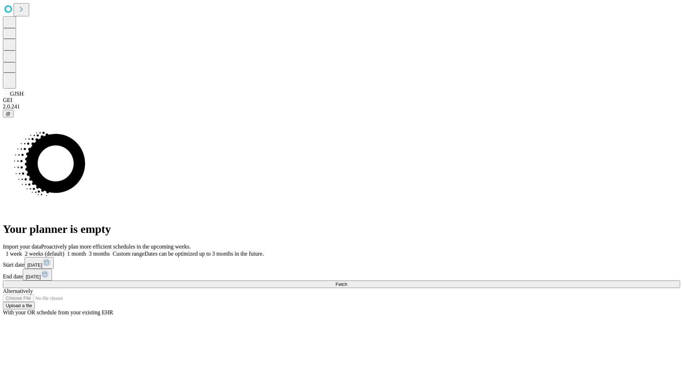 This screenshot has width=683, height=384. Describe the element at coordinates (19, 306) in the screenshot. I see `button: Upload a file` at that location.